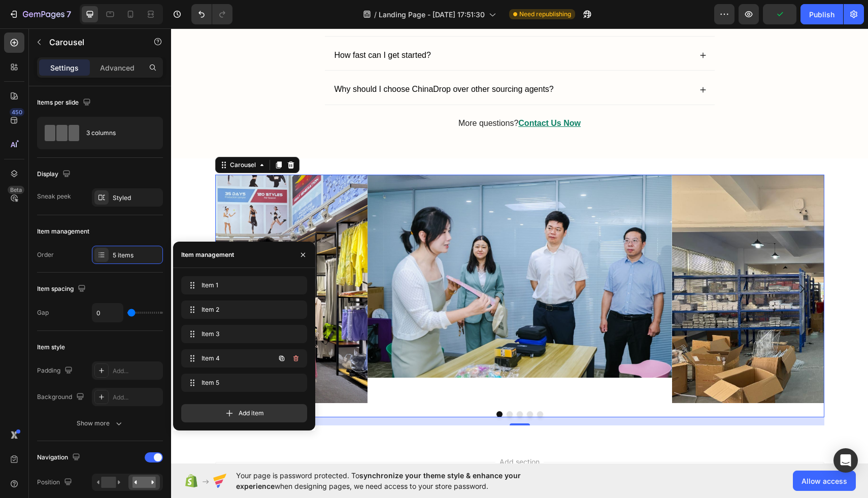 The image size is (868, 498). I want to click on span: Add section, so click(348, 432).